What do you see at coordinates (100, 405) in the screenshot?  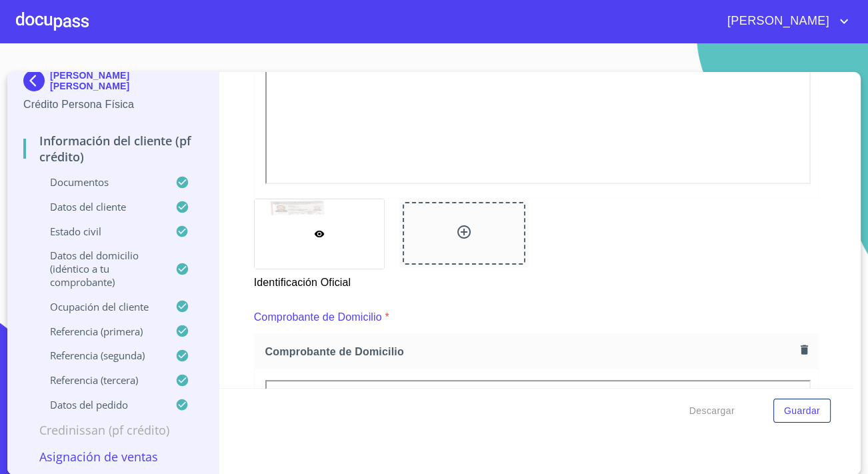 I see `p: Datos del pedido` at bounding box center [100, 405].